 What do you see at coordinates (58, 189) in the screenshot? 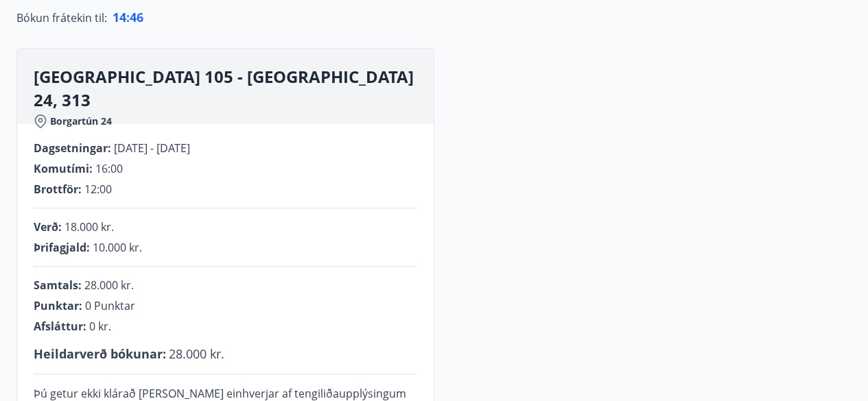
I see `span: Brottför :` at bounding box center [58, 189].